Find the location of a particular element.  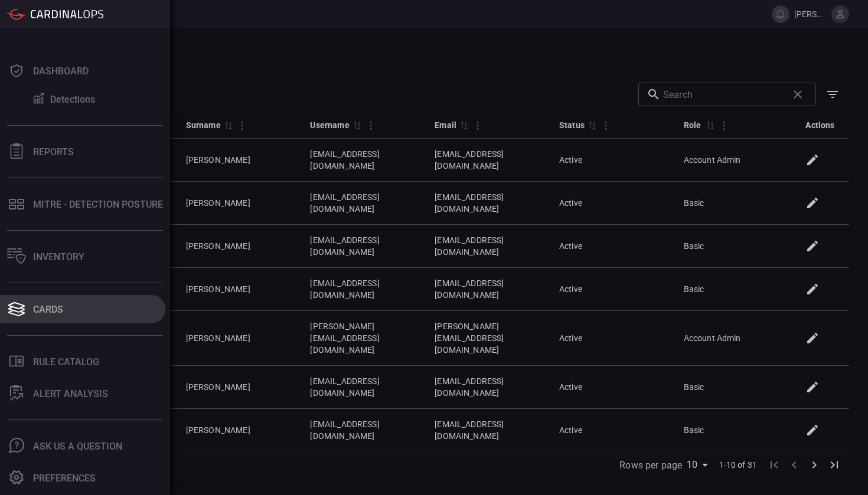

span: Go to first page is located at coordinates (774, 464).